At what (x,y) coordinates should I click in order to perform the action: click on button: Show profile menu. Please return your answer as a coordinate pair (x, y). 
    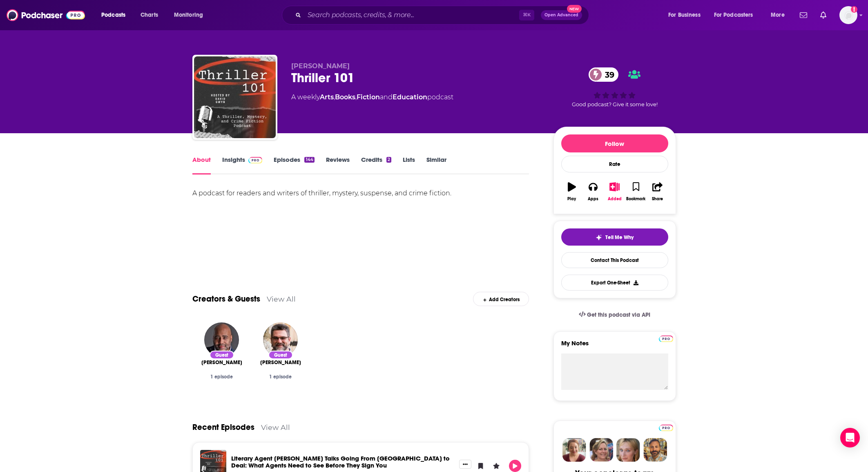
    Looking at the image, I should click on (848, 15).